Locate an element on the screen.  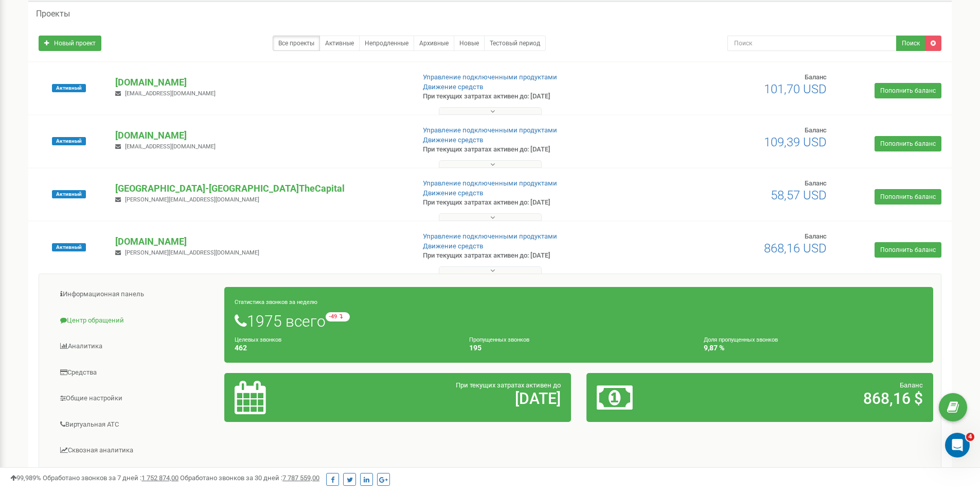
small: -49 is located at coordinates (338, 316).